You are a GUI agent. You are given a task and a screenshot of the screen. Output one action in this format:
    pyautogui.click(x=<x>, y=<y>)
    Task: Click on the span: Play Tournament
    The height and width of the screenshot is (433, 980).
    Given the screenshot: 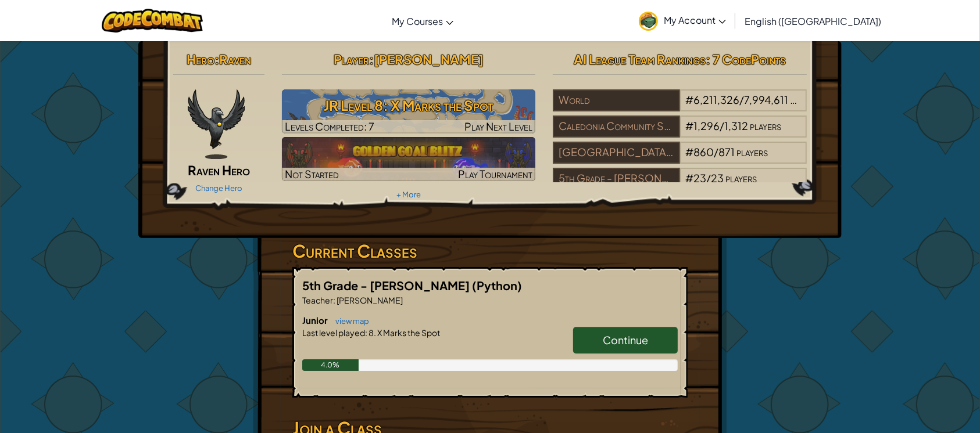 What is the action you would take?
    pyautogui.click(x=495, y=174)
    